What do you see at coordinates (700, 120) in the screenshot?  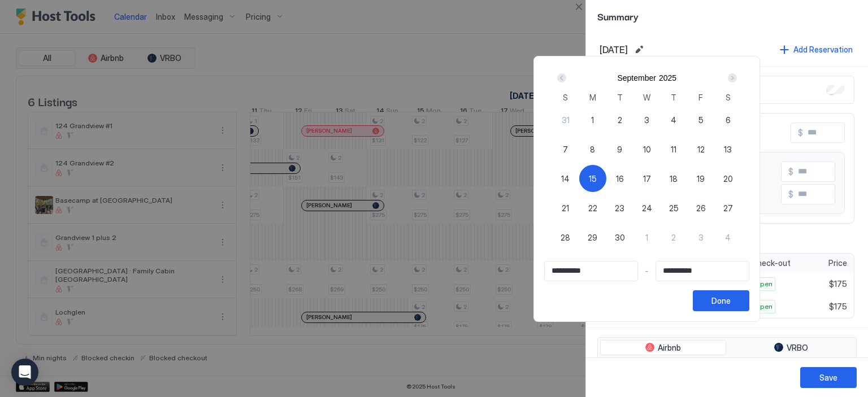 I see `span: 5` at bounding box center [700, 120].